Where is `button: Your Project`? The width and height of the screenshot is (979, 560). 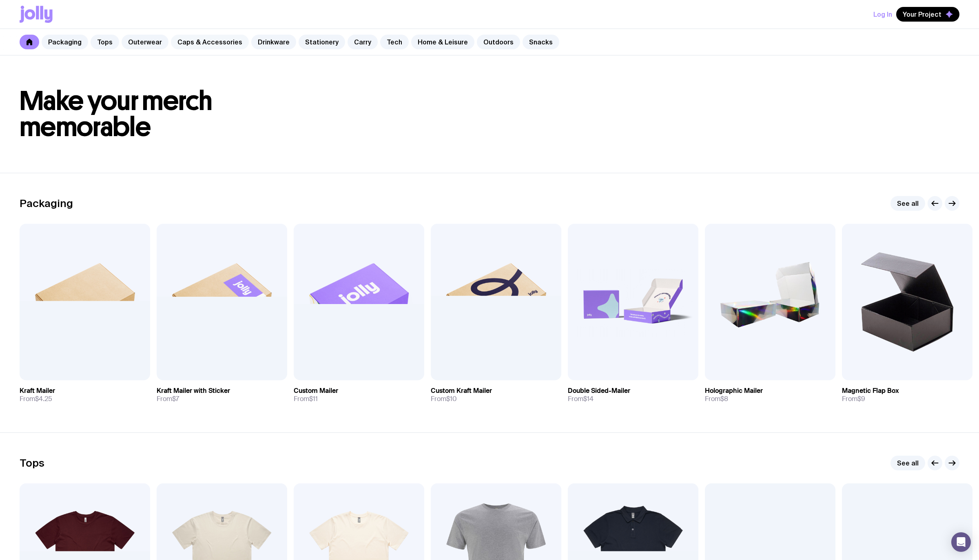 button: Your Project is located at coordinates (928, 15).